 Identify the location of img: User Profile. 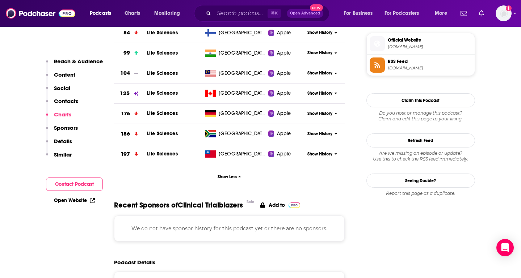
(504, 13).